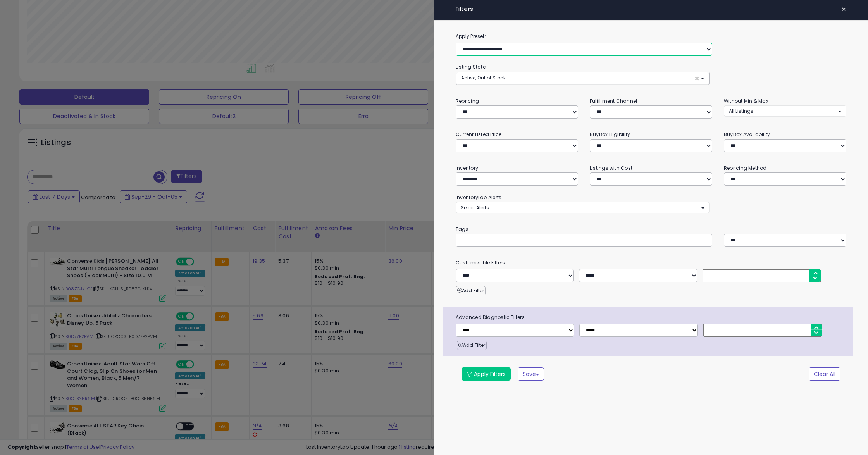  Describe the element at coordinates (582, 207) in the screenshot. I see `button: Select Alerts` at that location.